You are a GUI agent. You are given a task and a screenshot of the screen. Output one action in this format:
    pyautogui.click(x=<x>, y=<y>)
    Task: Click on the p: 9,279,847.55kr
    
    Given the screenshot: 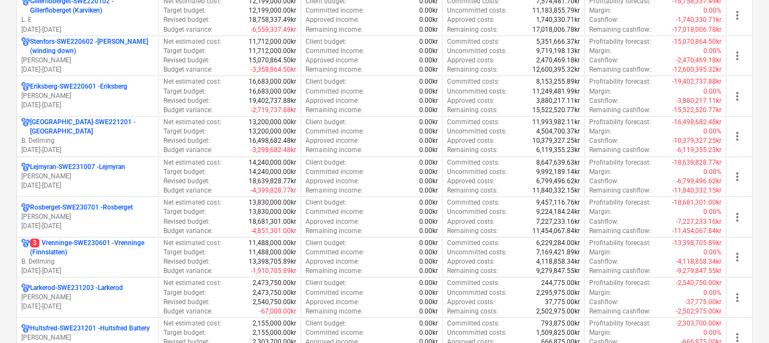 What is the action you would take?
    pyautogui.click(x=558, y=270)
    